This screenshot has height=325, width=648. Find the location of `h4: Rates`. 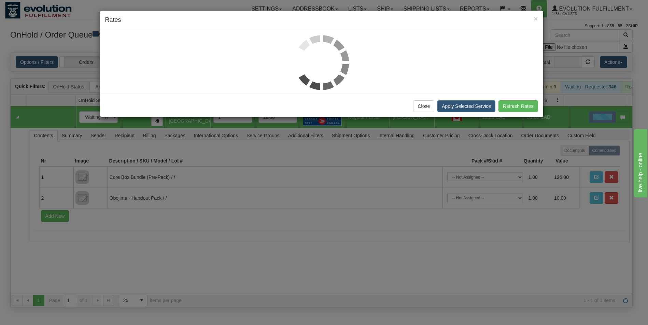

h4: Rates is located at coordinates (322, 20).